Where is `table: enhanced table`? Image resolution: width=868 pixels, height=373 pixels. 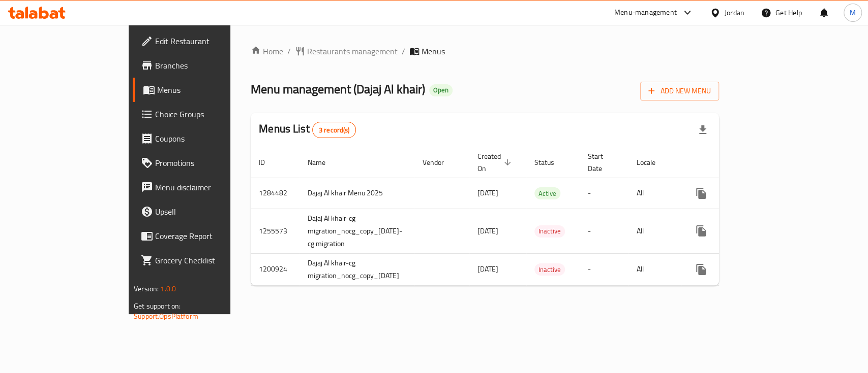
table: enhanced table is located at coordinates (523, 217).